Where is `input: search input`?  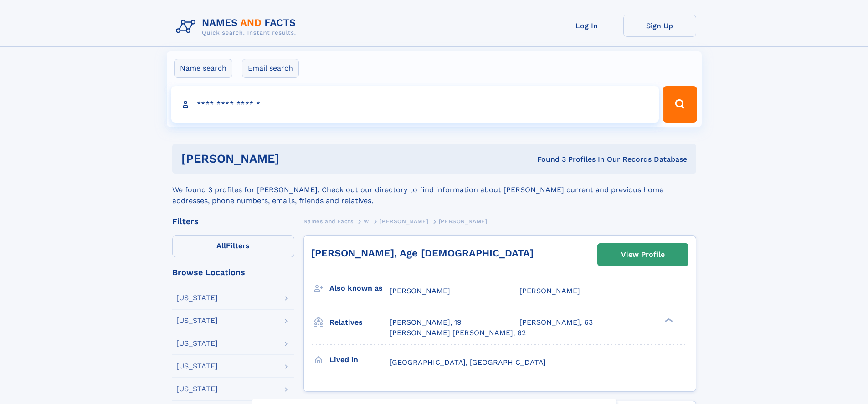
input: search input is located at coordinates (415, 104).